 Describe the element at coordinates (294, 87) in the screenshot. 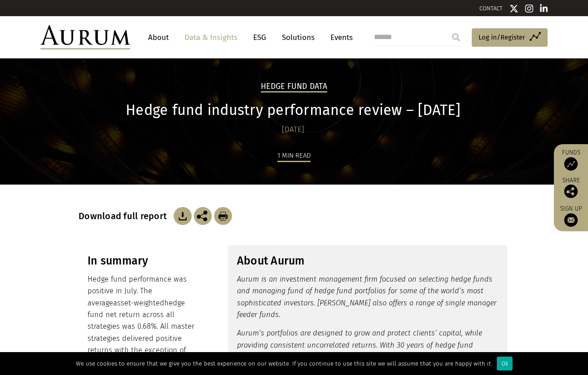

I see `h2: Hedge Fund Data` at that location.